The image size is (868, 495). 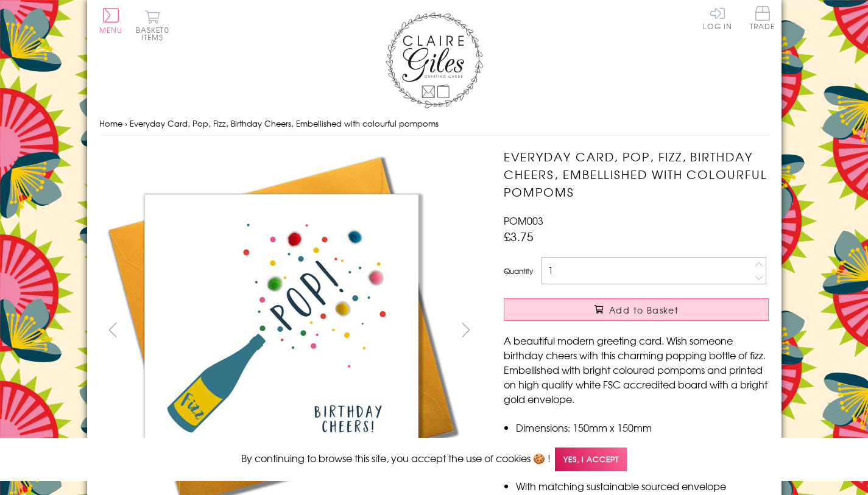 What do you see at coordinates (644, 310) in the screenshot?
I see `span: Add to Basket` at bounding box center [644, 310].